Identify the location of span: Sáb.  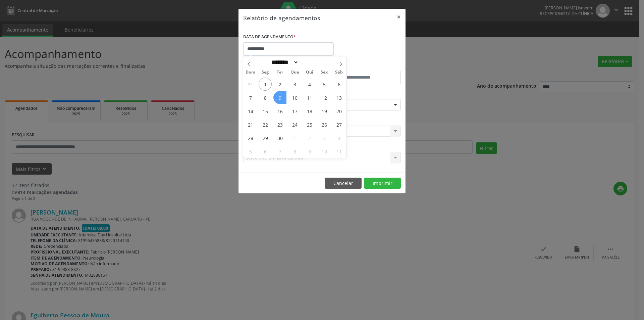
(339, 73).